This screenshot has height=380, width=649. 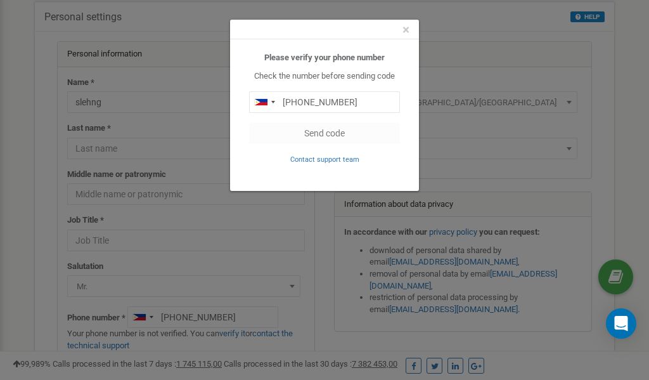 What do you see at coordinates (325, 159) in the screenshot?
I see `small: Contact support team` at bounding box center [325, 159].